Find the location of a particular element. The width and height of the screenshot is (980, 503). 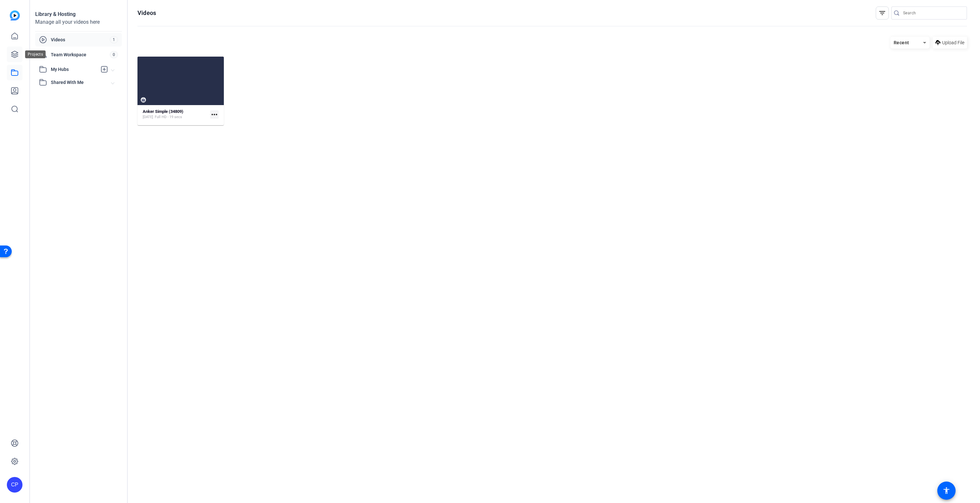

input: Search is located at coordinates (932, 13).